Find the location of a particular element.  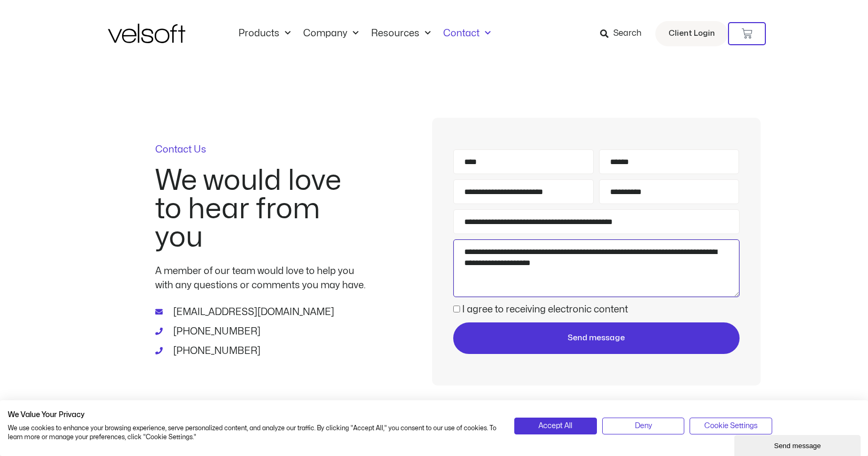

button: Deny all cookies is located at coordinates (644, 426).